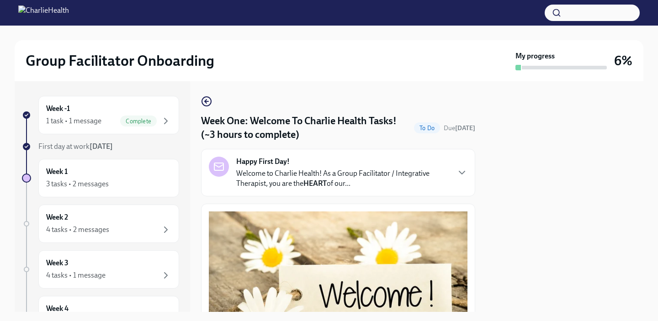 The image size is (658, 321). Describe the element at coordinates (57, 172) in the screenshot. I see `h6: Week 1` at that location.